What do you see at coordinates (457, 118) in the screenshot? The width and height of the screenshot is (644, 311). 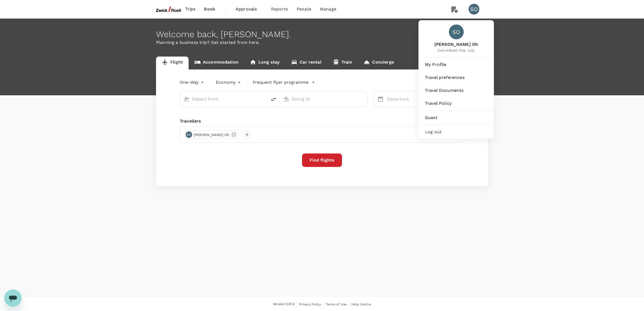 I see `a: Guest` at bounding box center [457, 118].